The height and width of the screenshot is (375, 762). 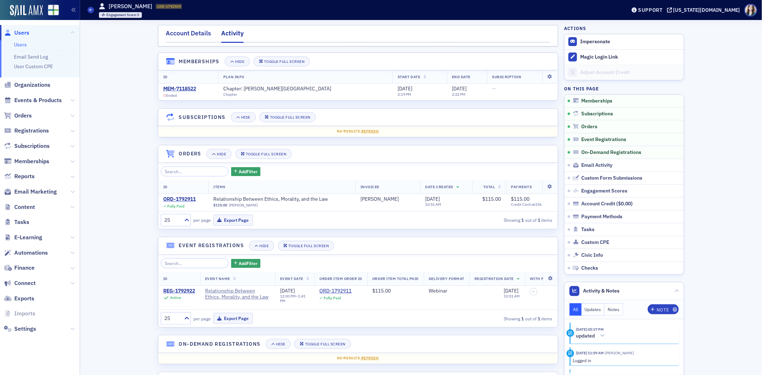 What do you see at coordinates (172, 318) in the screenshot?
I see `div: 25` at bounding box center [172, 318].